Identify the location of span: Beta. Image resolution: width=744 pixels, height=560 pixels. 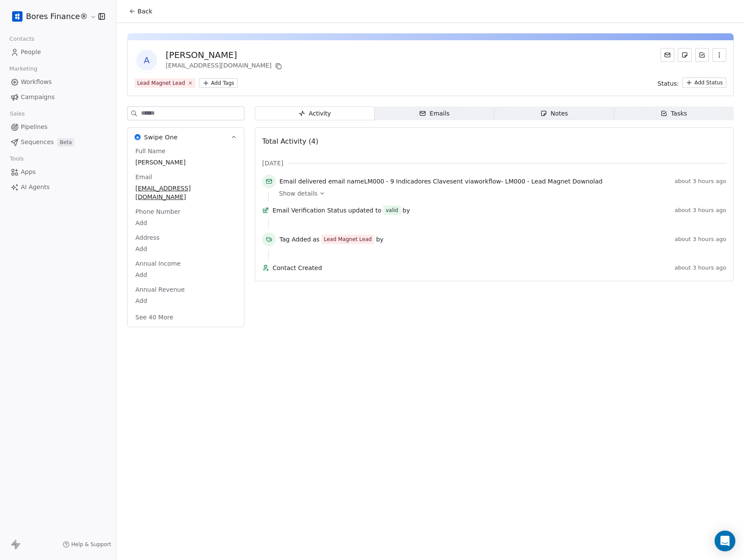
(66, 142).